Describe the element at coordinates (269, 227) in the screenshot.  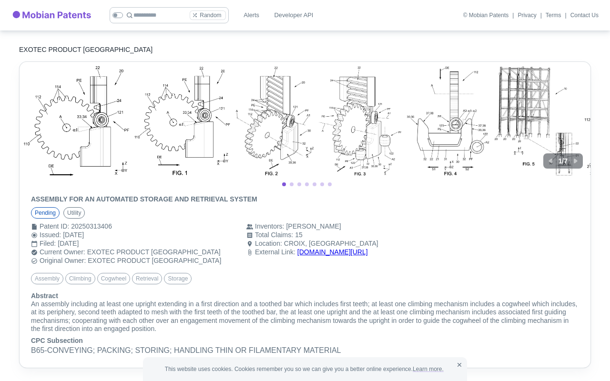
I see `div: Inventors :` at that location.